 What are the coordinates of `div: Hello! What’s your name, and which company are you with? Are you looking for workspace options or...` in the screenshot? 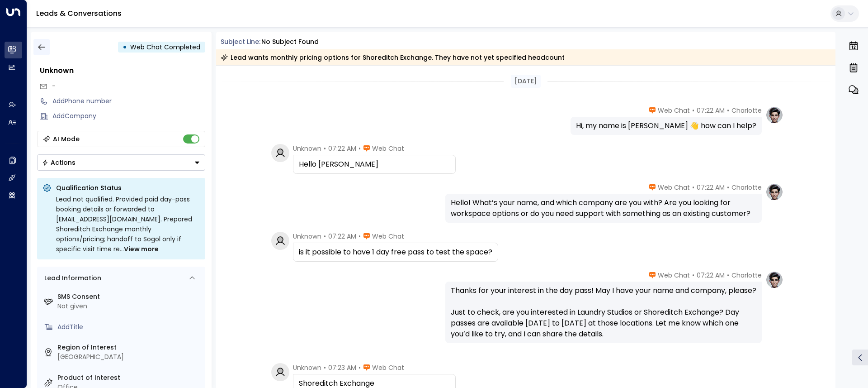 It's located at (604, 208).